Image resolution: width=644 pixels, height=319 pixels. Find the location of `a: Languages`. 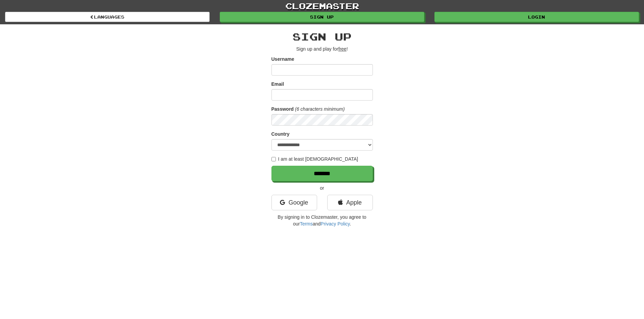

a: Languages is located at coordinates (107, 17).